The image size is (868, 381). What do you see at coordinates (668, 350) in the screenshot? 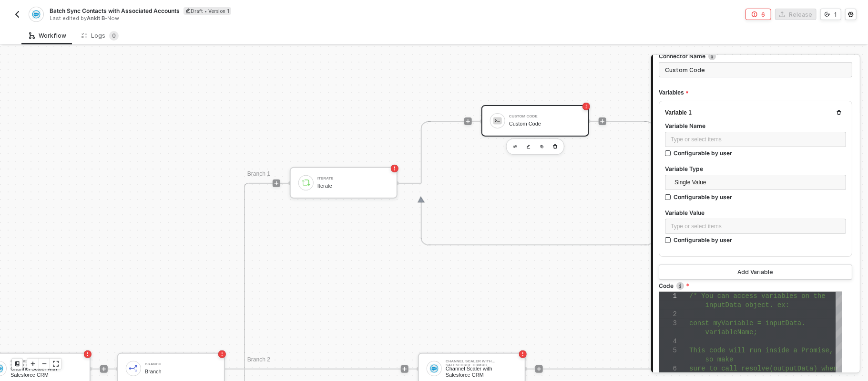
I see `div: 5` at bounding box center [668, 350].